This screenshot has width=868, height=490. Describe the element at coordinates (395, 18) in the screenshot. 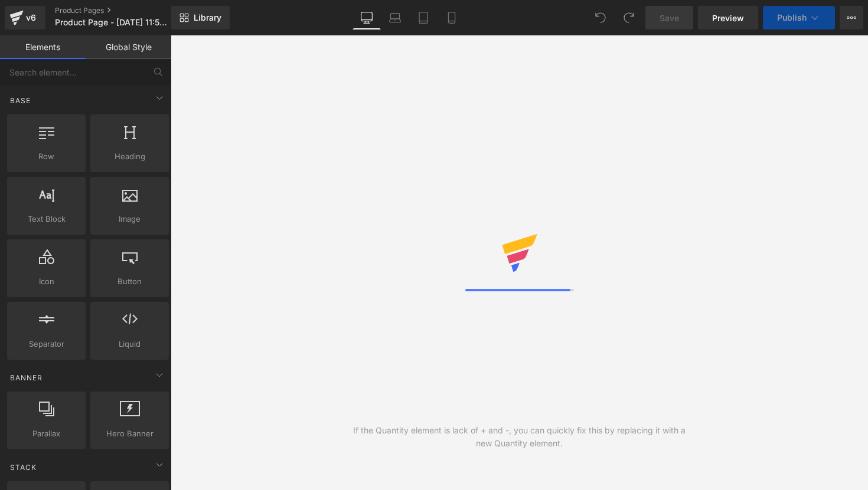

I see `a: Laptop` at that location.